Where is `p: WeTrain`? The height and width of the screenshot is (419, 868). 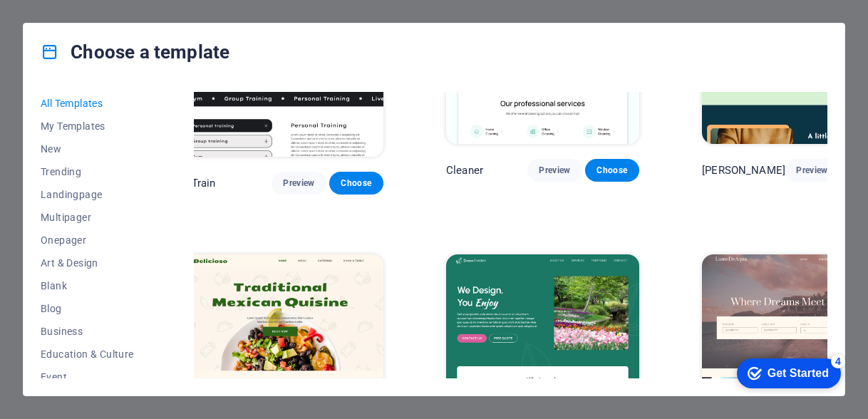 p: WeTrain is located at coordinates (196, 183).